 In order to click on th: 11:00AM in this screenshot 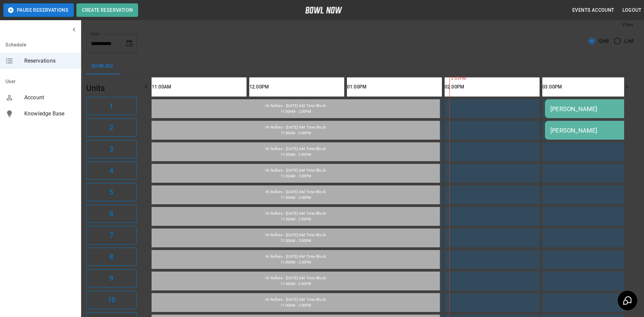, I will do `click(199, 87)`.